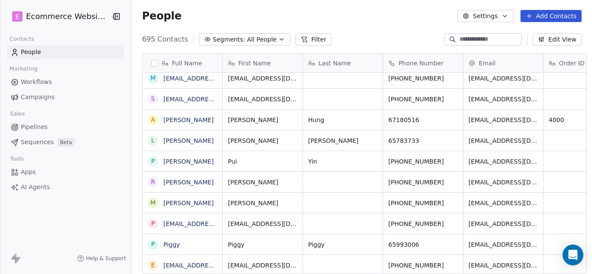 Image resolution: width=592 pixels, height=274 pixels. What do you see at coordinates (551, 16) in the screenshot?
I see `button: Add Contacts` at bounding box center [551, 16].